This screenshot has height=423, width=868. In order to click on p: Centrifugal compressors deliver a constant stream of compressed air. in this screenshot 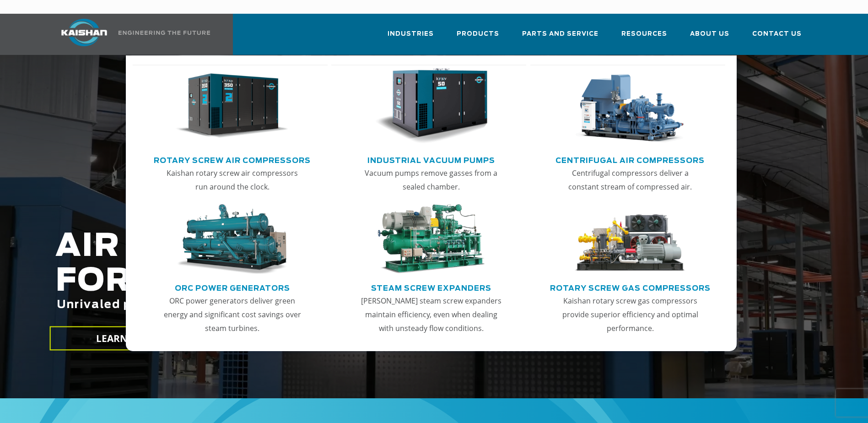, I will do `click(630, 180)`.